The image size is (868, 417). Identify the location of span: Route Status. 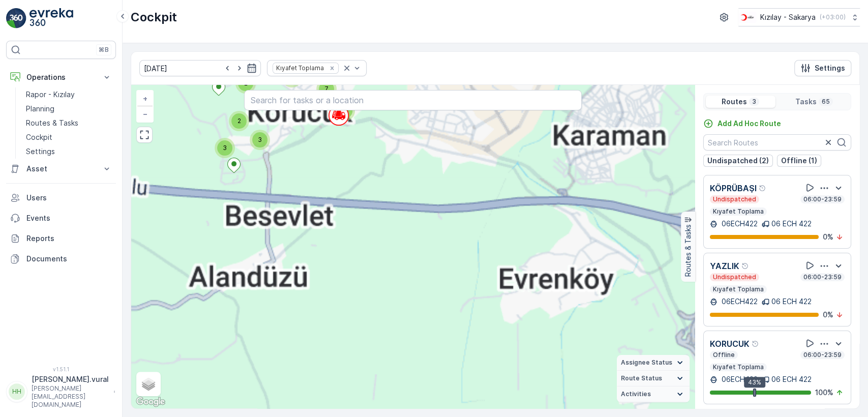
(641, 379).